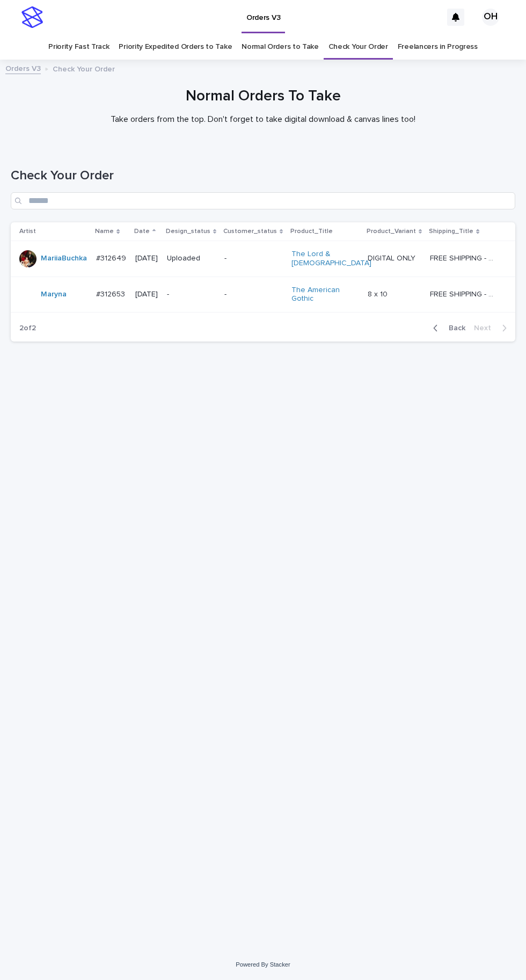  What do you see at coordinates (175, 47) in the screenshot?
I see `a: Priority Expedited Orders to Take` at bounding box center [175, 47].